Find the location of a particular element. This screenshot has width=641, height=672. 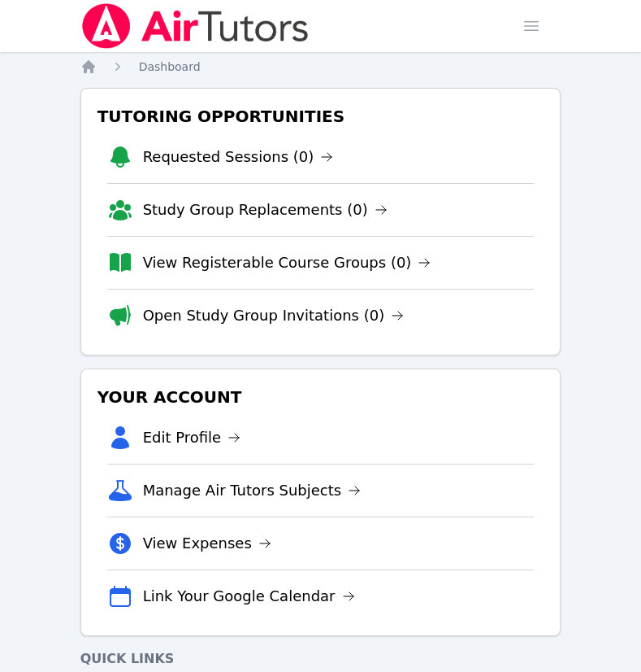

span: Dashboard is located at coordinates (169, 66).